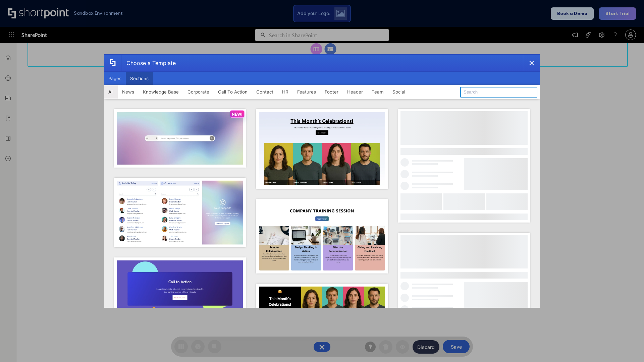 This screenshot has height=362, width=644. What do you see at coordinates (499, 92) in the screenshot?
I see `input: Search` at bounding box center [499, 92].